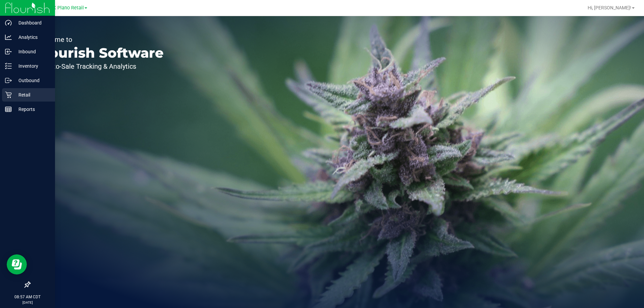 This screenshot has height=308, width=644. What do you see at coordinates (8, 109) in the screenshot?
I see `inline-svg: Reports` at bounding box center [8, 109].